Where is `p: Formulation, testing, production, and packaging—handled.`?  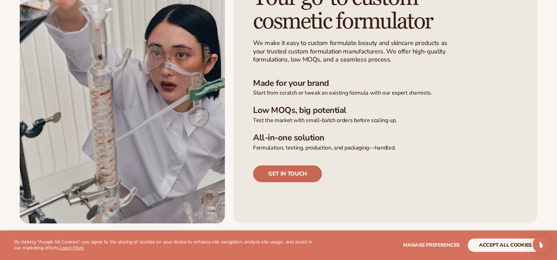 p: Formulation, testing, production, and packaging—handled. is located at coordinates (385, 147).